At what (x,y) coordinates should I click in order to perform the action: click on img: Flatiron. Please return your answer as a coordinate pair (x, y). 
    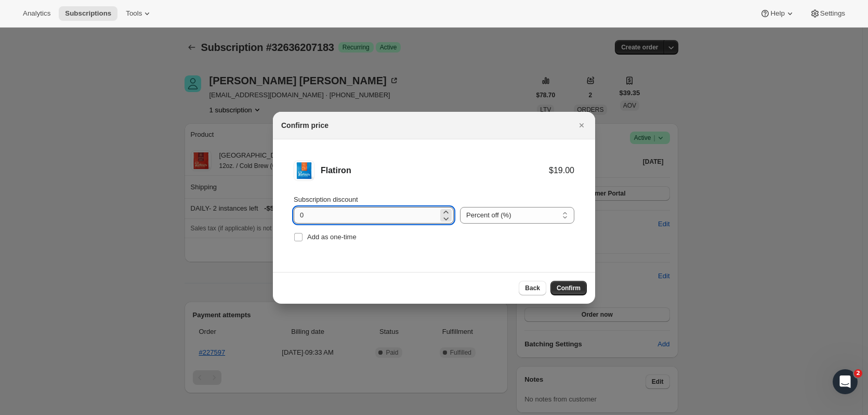
    Looking at the image, I should click on (304, 171).